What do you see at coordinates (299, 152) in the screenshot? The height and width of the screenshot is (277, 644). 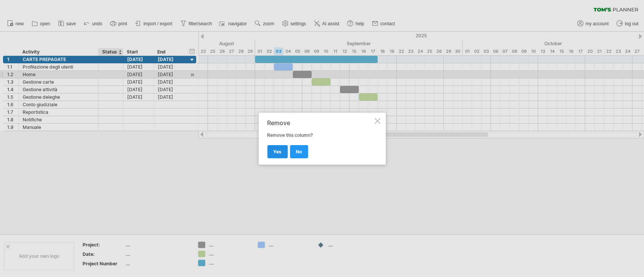 I see `a: no` at bounding box center [299, 152].